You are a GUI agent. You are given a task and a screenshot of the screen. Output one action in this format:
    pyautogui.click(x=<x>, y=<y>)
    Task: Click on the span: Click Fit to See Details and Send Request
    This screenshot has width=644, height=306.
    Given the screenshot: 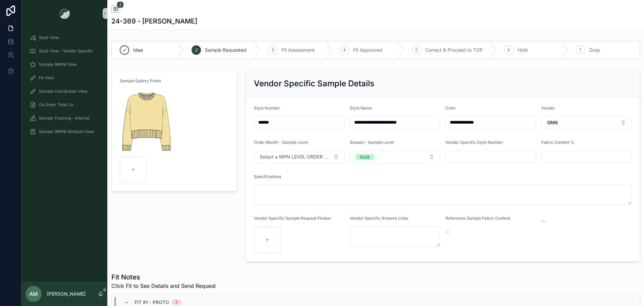 What is the action you would take?
    pyautogui.click(x=163, y=286)
    